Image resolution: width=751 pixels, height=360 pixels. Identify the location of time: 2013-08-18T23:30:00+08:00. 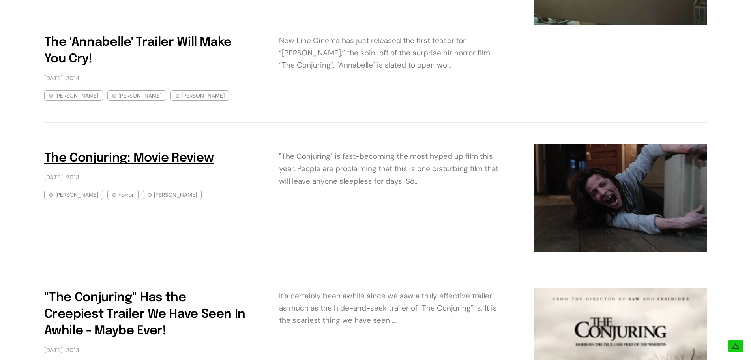
(62, 177).